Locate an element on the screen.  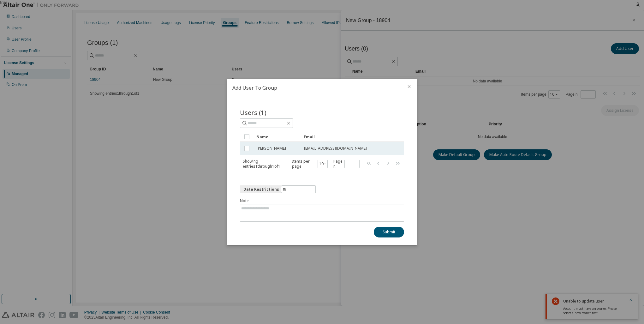
div: Name is located at coordinates (277, 137).